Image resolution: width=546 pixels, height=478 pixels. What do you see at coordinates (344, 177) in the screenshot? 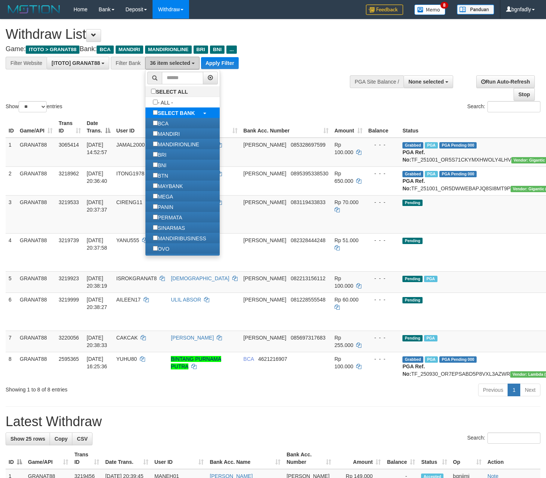
I see `span: Rp 650.000` at bounding box center [344, 177].